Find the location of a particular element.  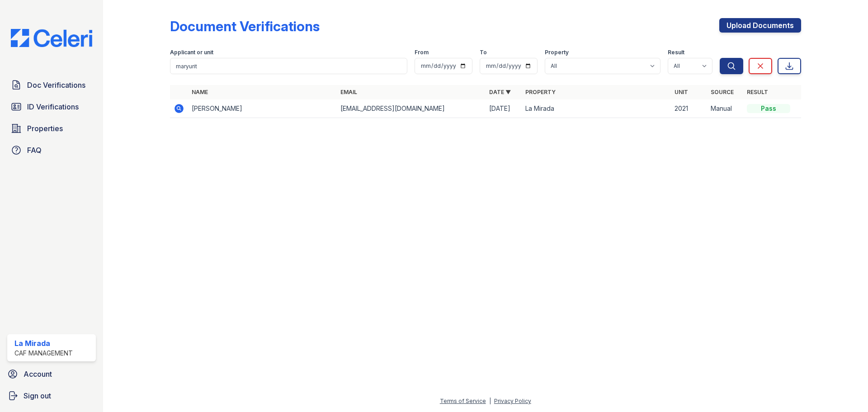

a: Property is located at coordinates (540, 92).